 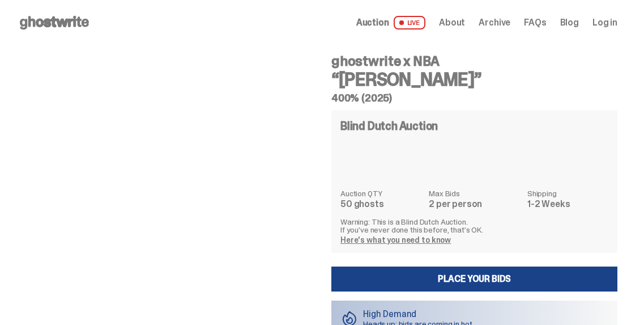 I want to click on a: Log in, so click(x=605, y=23).